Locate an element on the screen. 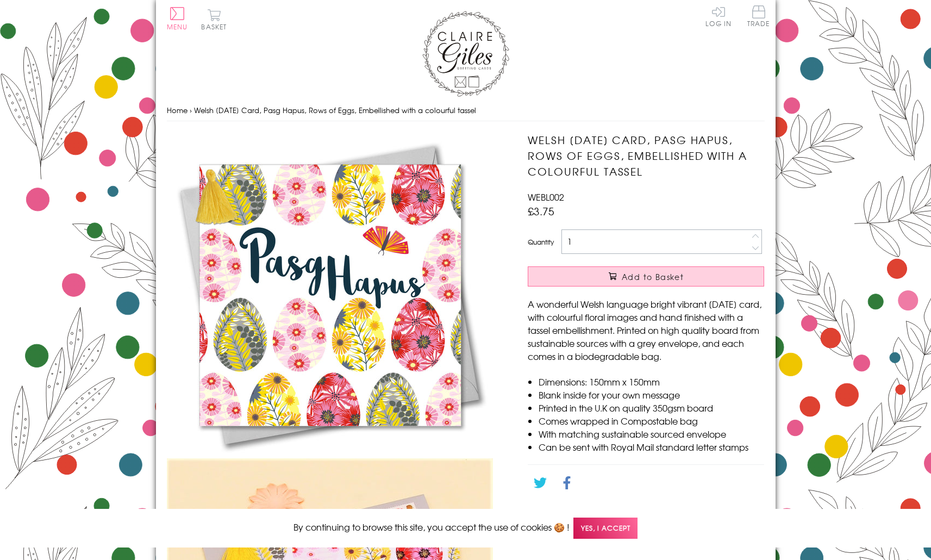  a: Log In is located at coordinates (719, 15).